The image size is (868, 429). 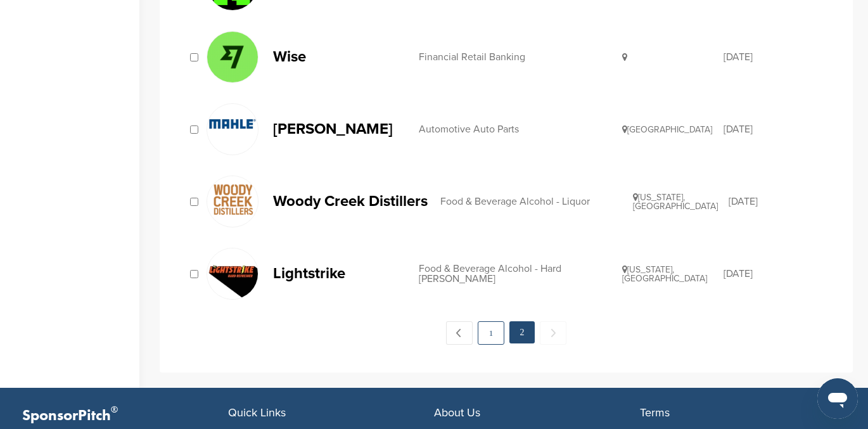 I want to click on div: Food & Beverage Alcohol - Liquor, so click(x=537, y=202).